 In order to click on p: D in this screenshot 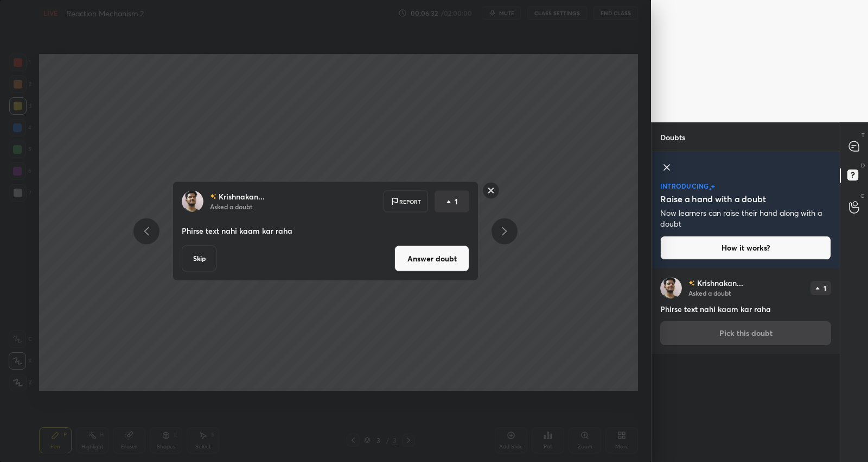, I will do `click(863, 166)`.